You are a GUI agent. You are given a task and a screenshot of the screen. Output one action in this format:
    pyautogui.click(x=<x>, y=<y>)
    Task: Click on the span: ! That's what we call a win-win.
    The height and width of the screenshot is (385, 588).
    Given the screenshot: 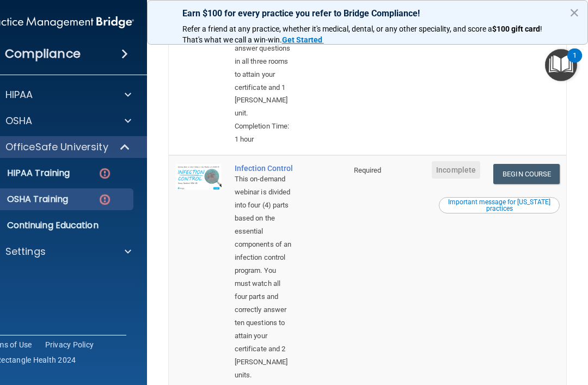 What is the action you would take?
    pyautogui.click(x=364, y=35)
    